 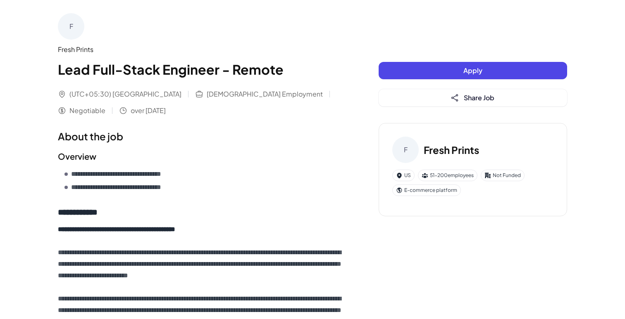 What do you see at coordinates (202, 69) in the screenshot?
I see `h1: Lead Full-Stack Engineer - Remote` at bounding box center [202, 69].